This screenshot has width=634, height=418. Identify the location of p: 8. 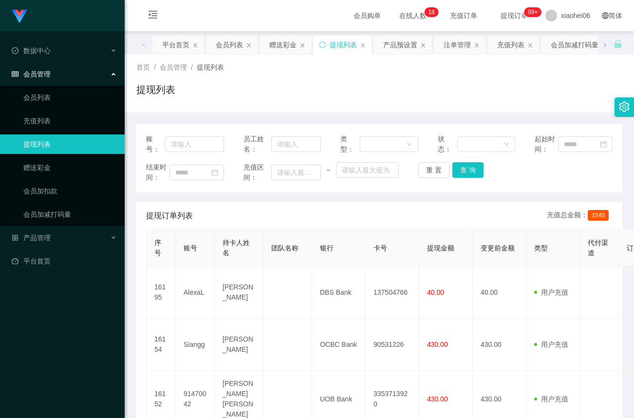
(433, 12).